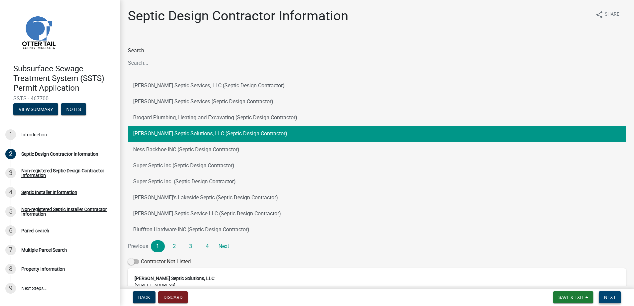  Describe the element at coordinates (65, 173) in the screenshot. I see `div: Non-registered Septic Design Contractor Information` at that location.